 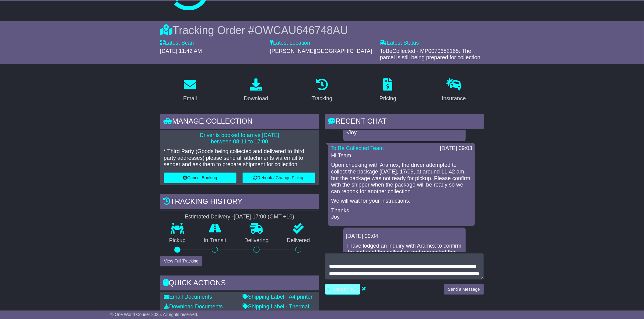 I want to click on p: Delivered, so click(x=299, y=241).